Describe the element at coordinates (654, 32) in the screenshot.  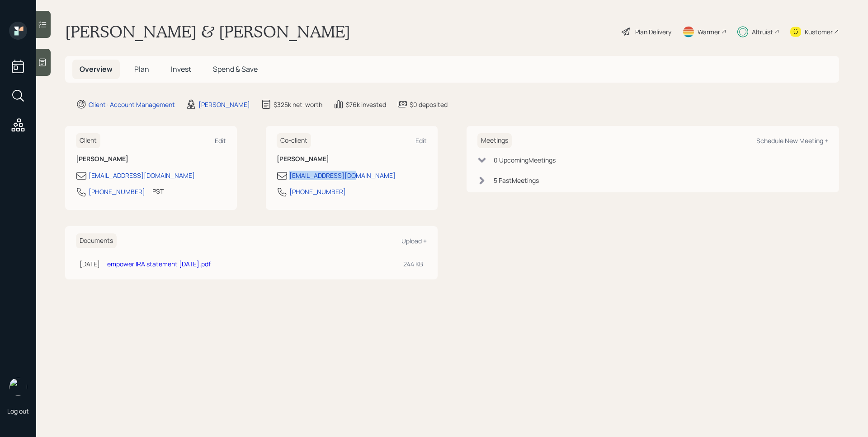
I see `div: Plan Delivery` at that location.